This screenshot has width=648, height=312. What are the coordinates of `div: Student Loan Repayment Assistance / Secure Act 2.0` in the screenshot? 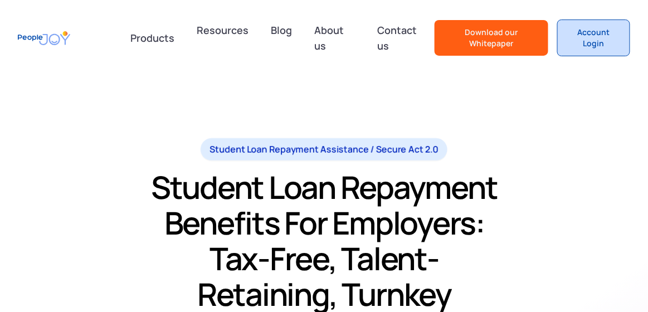 It's located at (324, 149).